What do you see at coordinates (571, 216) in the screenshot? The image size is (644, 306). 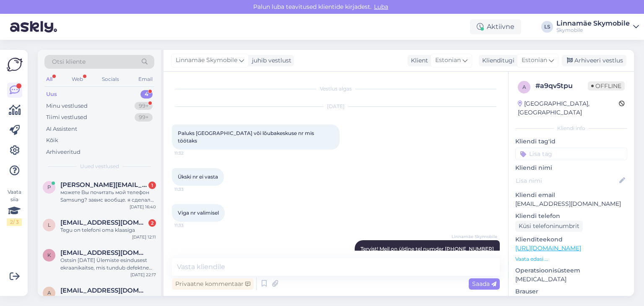 I see `p: Kliendi telefon` at bounding box center [571, 216].